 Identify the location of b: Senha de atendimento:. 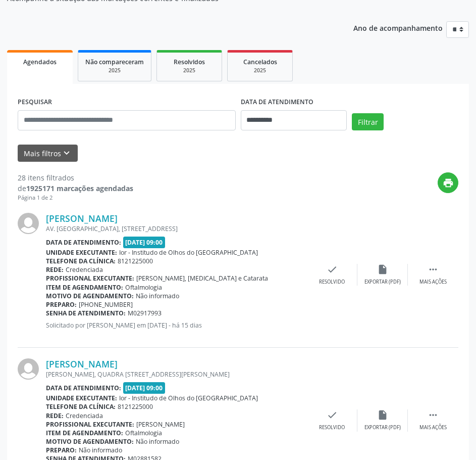
(86, 313).